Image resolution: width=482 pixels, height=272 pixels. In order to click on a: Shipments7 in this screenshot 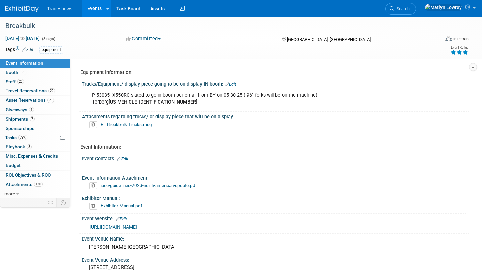, I will do `click(35, 119)`.